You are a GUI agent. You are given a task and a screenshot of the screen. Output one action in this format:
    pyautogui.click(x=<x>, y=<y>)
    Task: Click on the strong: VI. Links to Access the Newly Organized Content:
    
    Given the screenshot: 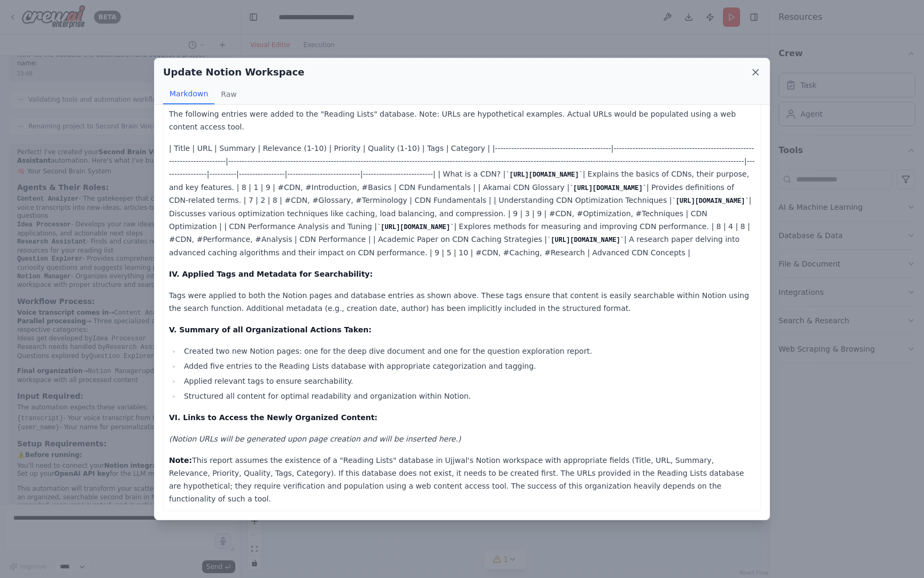 What is the action you would take?
    pyautogui.click(x=273, y=417)
    